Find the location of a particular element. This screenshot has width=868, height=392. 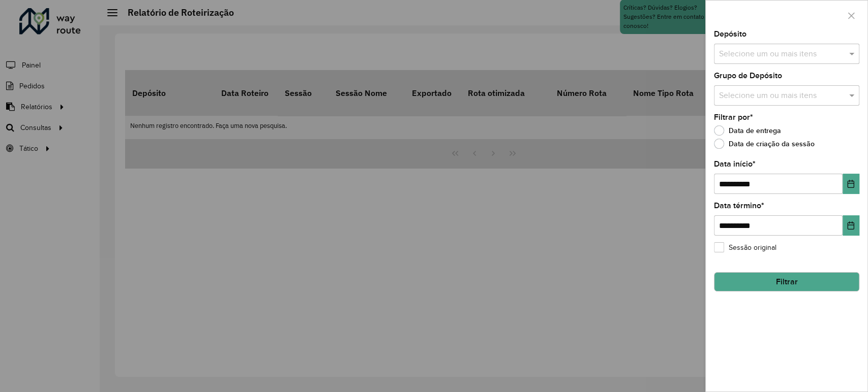

label: Grupo de Depósito is located at coordinates (748, 76).